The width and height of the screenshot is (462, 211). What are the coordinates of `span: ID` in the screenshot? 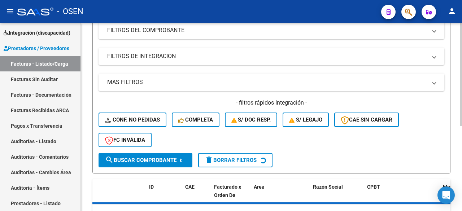 It's located at (151, 187).